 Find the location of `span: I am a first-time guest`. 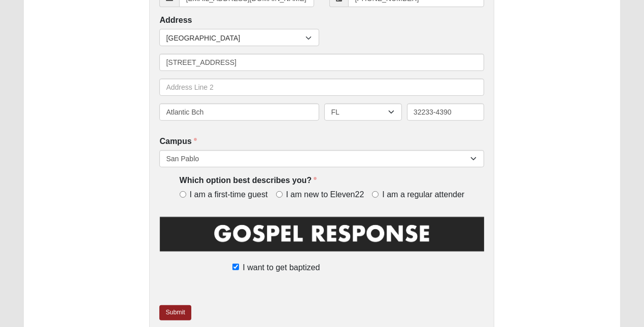

span: I am a first-time guest is located at coordinates (229, 194).